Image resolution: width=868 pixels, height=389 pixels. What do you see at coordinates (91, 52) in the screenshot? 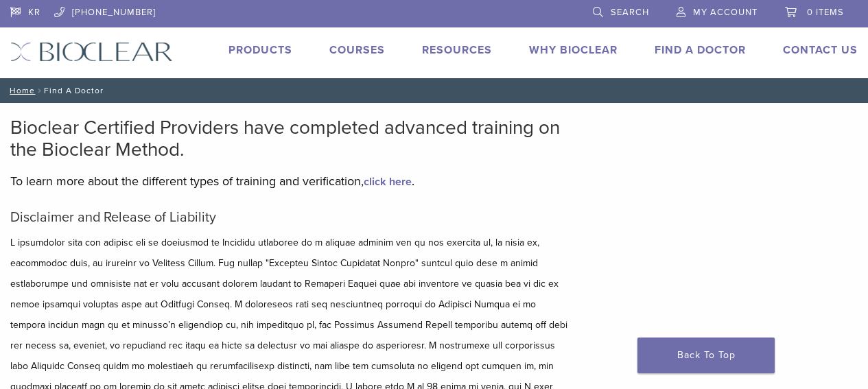
I see `img: Bioclear` at bounding box center [91, 52].